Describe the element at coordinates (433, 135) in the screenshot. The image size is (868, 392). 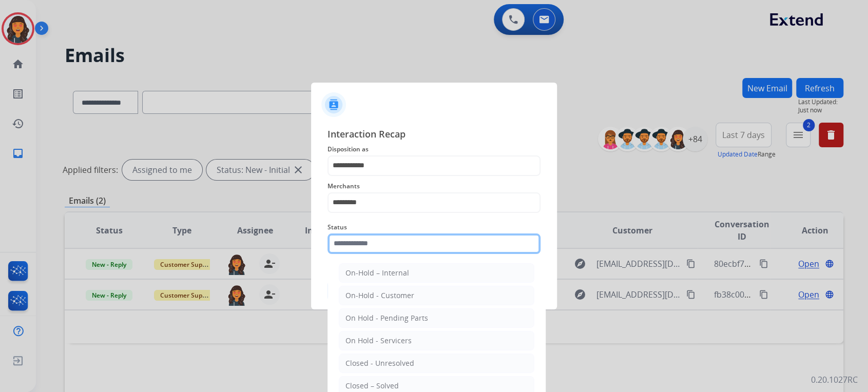
I see `span: Interaction Recap` at that location.